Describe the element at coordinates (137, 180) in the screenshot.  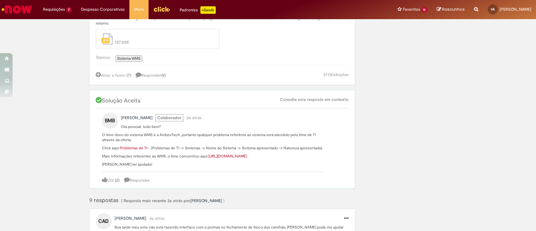
I see `a: Responder` at that location.